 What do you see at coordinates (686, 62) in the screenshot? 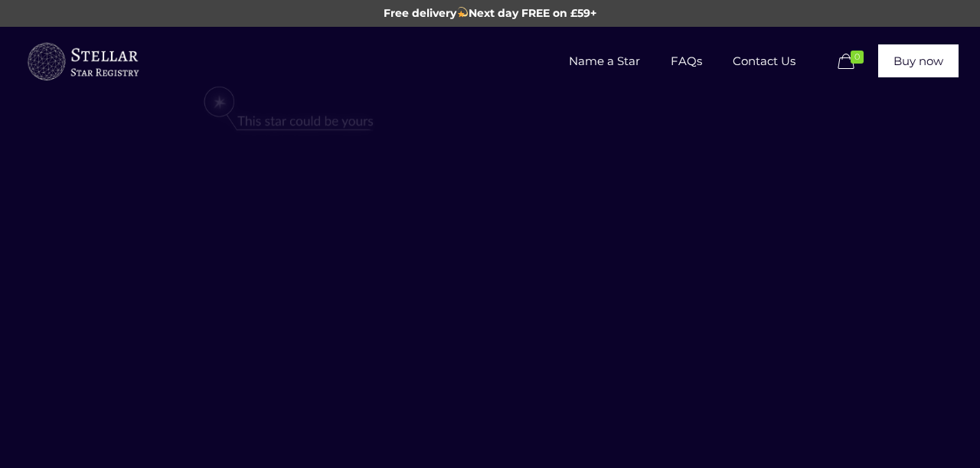
I see `a: FAQs` at bounding box center [686, 62].